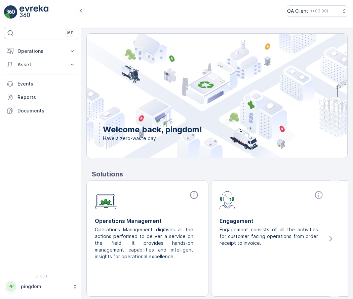  Describe the element at coordinates (319, 11) in the screenshot. I see `p: ( +03:00 )` at that location.